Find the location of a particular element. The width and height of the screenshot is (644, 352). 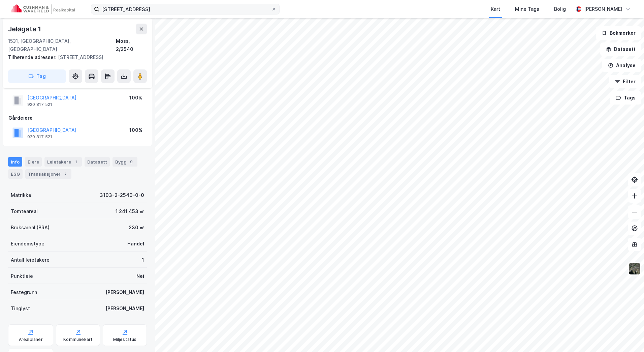

div: Jeløgata 1 is located at coordinates (26, 29).